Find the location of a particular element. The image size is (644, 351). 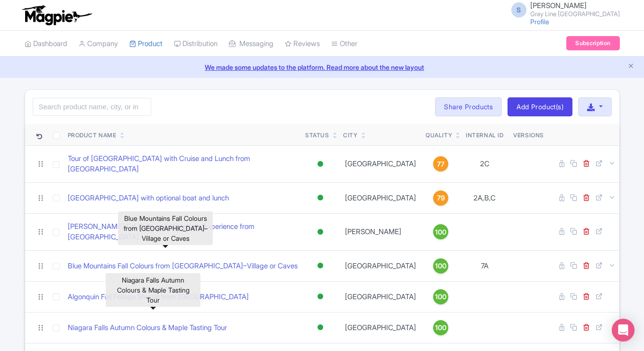

a: 77 is located at coordinates (440, 164).